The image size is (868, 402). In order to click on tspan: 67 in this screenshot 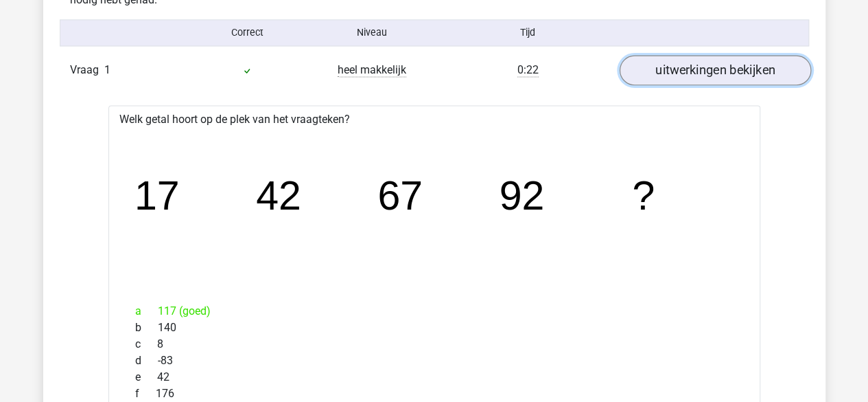, I will do `click(400, 196)`.